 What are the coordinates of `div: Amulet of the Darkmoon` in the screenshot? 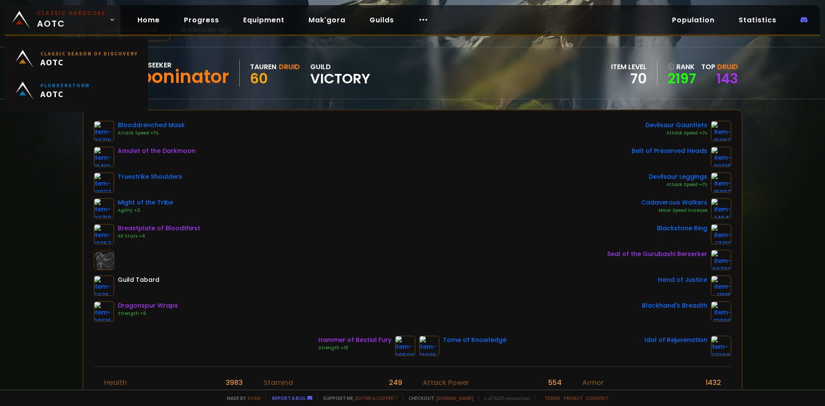 It's located at (156, 151).